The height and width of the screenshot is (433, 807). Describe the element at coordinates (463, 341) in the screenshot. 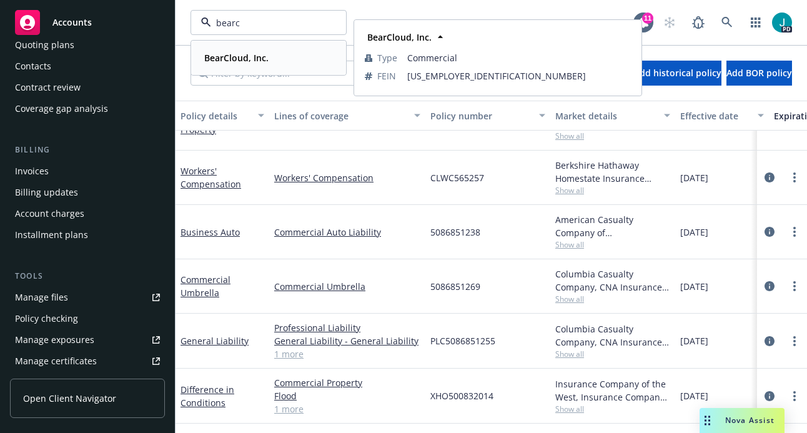

I see `span: PLC5086851255` at that location.